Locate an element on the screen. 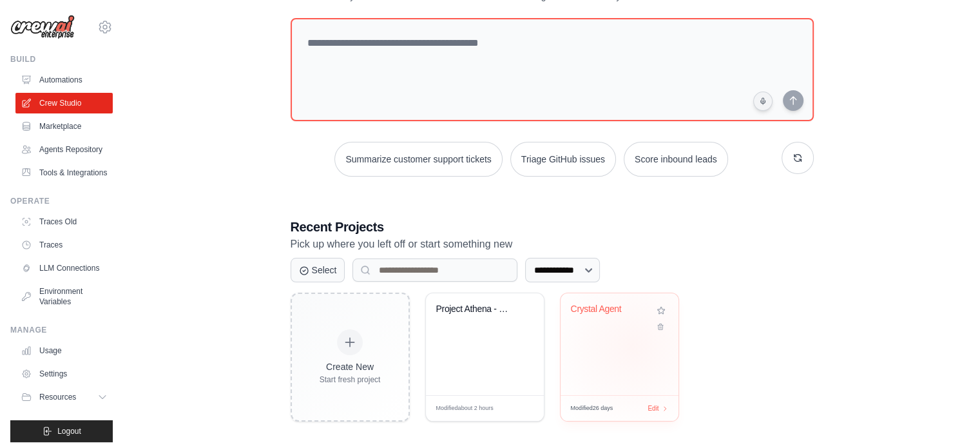 This screenshot has width=980, height=448. button: Summarize customer support tickets is located at coordinates (419, 159).